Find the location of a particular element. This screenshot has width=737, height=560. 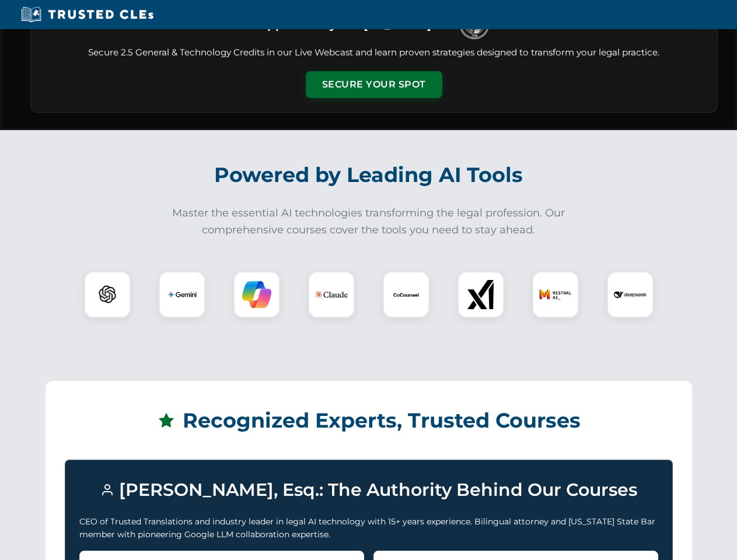

img: Gemini Logo is located at coordinates (182, 295).